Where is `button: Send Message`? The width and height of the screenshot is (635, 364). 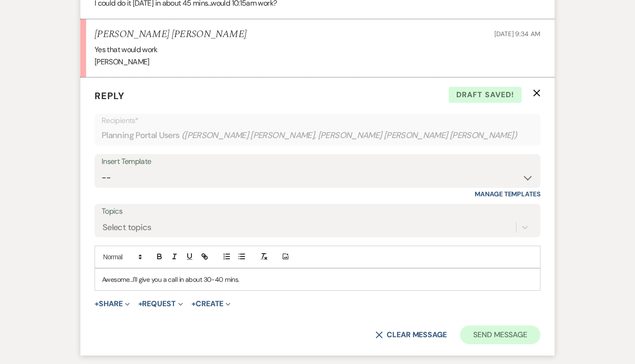
button: Send Message is located at coordinates (500, 335).